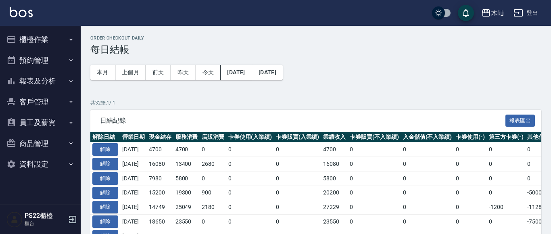  I want to click on button: 登出, so click(526, 13).